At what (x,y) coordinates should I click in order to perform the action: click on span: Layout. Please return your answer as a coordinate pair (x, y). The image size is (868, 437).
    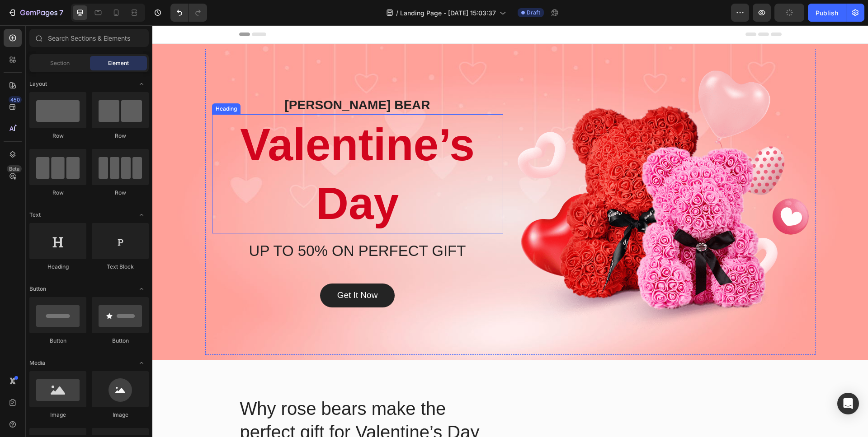
    Looking at the image, I should click on (38, 84).